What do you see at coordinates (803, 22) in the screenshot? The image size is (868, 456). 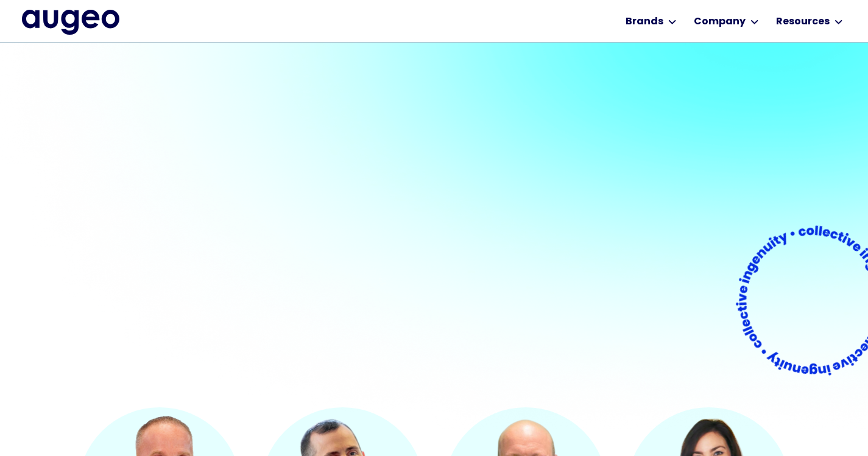 I see `div: Resources` at bounding box center [803, 22].